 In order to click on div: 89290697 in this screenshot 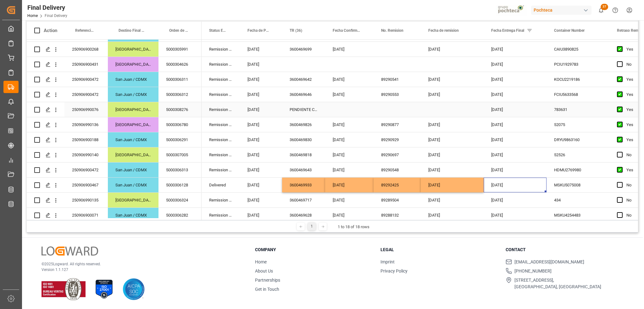, I will do `click(397, 154)`.